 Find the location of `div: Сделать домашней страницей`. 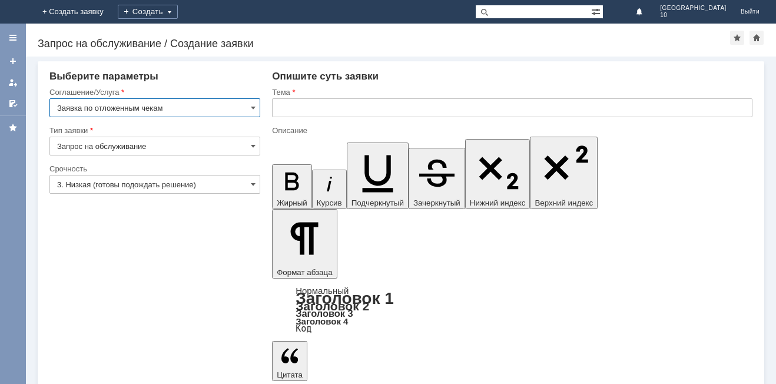

div: Сделать домашней страницей is located at coordinates (757, 38).